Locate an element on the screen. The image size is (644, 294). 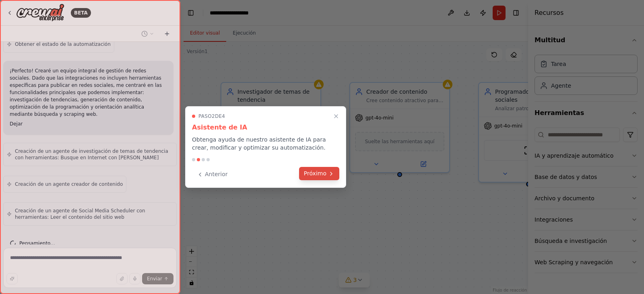
font: Obtenga ayuda de nuestro asistente de IA para crear, modificar y optimizar su automatización. is located at coordinates (259, 144).